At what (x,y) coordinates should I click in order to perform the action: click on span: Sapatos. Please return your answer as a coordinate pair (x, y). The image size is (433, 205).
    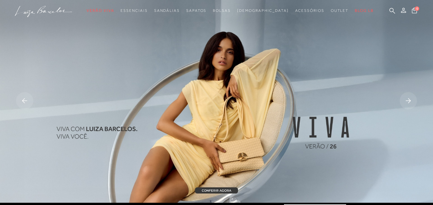
    Looking at the image, I should click on (196, 11).